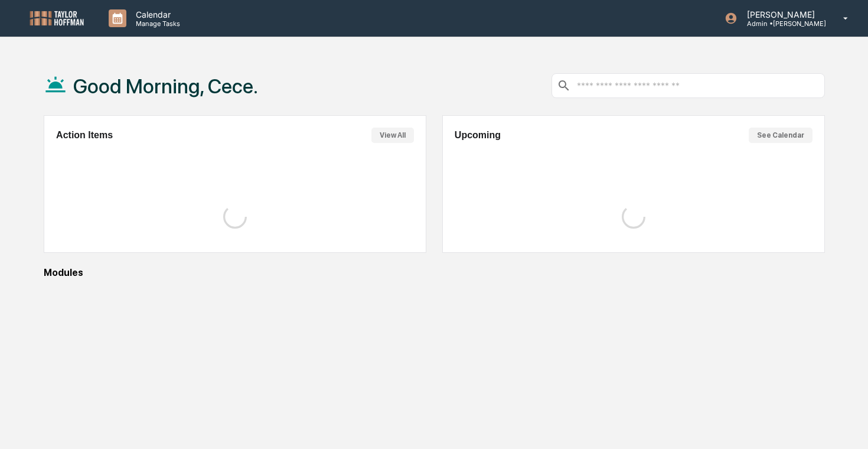  I want to click on h1: Good Morning, Cece., so click(165, 87).